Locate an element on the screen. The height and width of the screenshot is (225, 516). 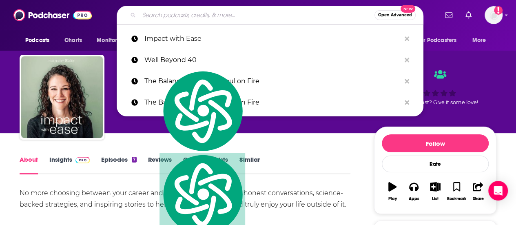
button: Open AdvancedNew is located at coordinates (395, 15).